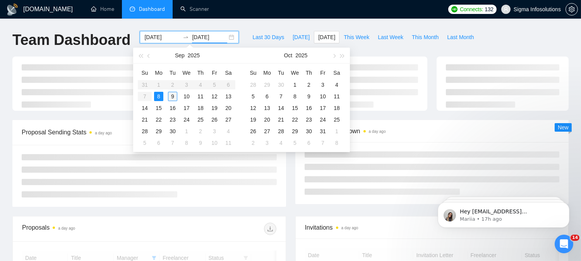 Image resolution: width=581 pixels, height=261 pixels. What do you see at coordinates (253, 120) in the screenshot?
I see `td: 2025-10-19` at bounding box center [253, 120].